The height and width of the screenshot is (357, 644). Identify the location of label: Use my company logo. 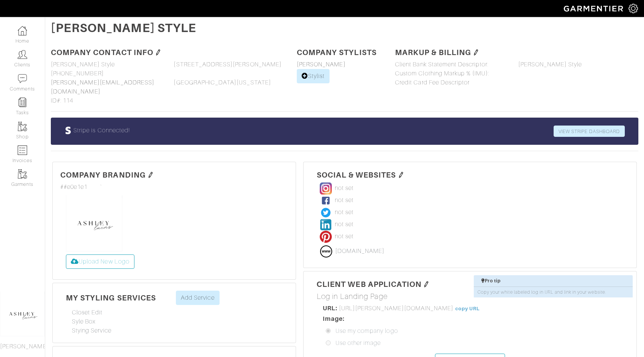
(367, 331).